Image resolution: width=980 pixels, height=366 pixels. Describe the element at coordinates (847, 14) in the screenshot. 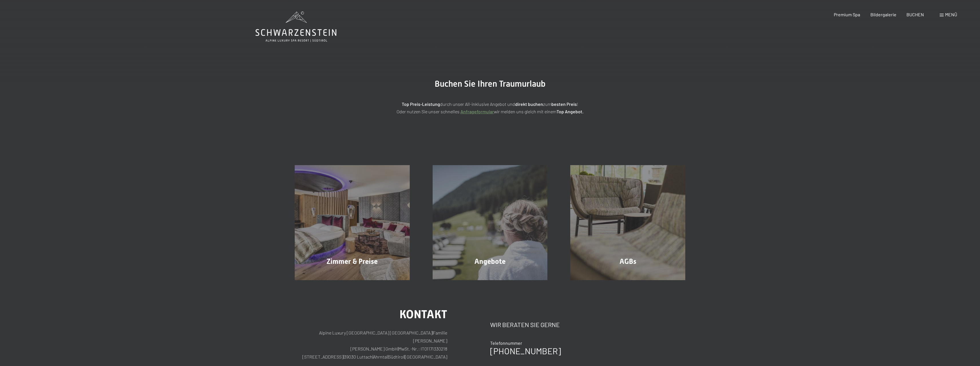

I see `span: Premium Spa` at that location.